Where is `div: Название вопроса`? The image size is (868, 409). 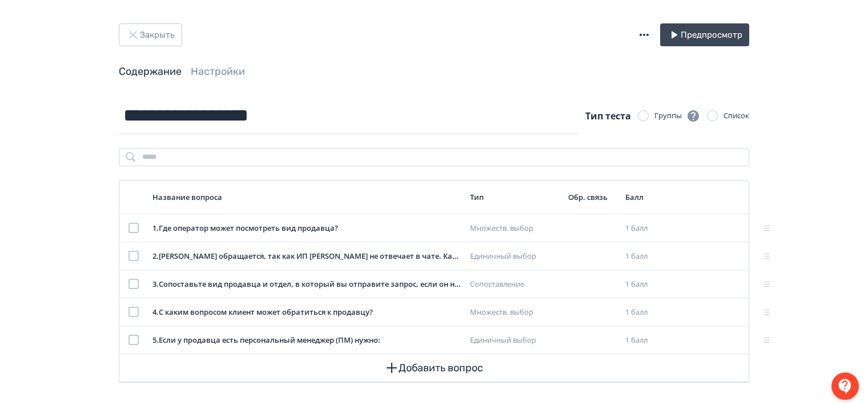 div: Название вопроса is located at coordinates (307, 197).